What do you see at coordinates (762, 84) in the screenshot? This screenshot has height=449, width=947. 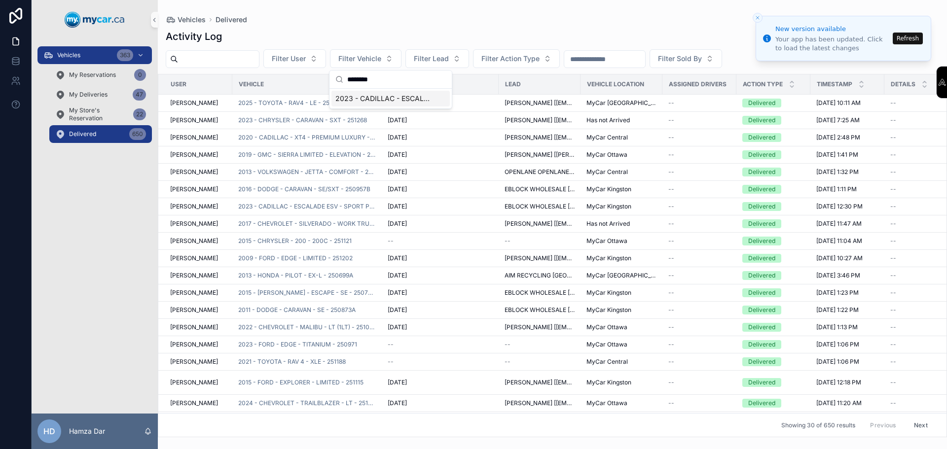 I see `span: Action Type` at bounding box center [762, 84].